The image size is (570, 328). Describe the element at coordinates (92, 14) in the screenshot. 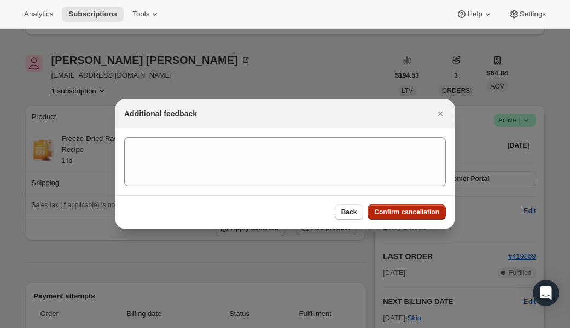

I see `button: Subscriptions` at that location.